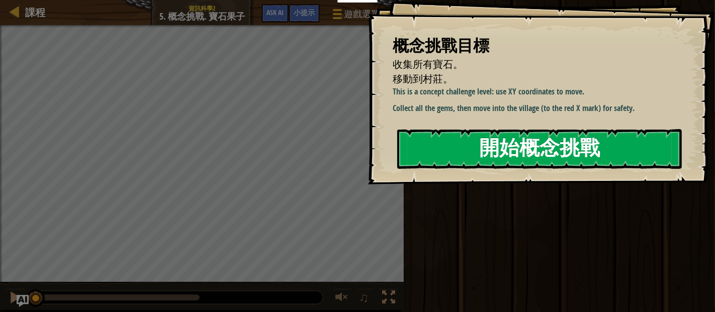  Describe the element at coordinates (529, 79) in the screenshot. I see `li: 移動到村莊。` at that location.